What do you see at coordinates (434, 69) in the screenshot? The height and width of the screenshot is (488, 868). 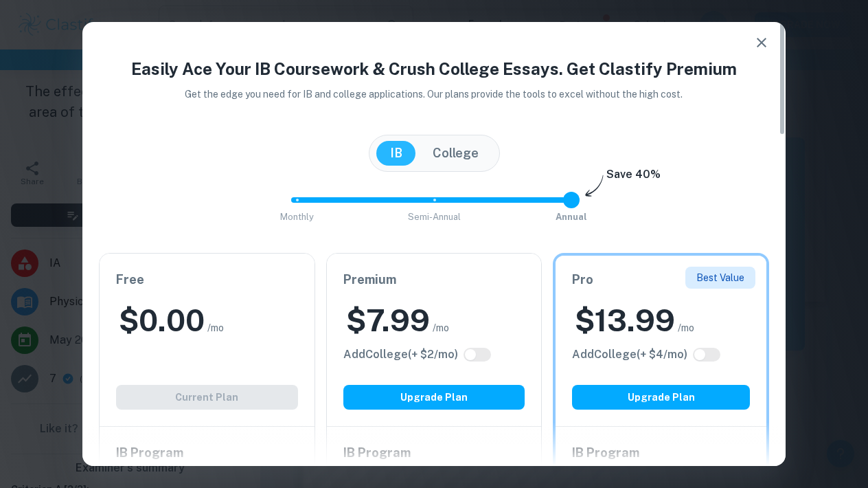 I see `h4: Easily Ace Your IB Coursework & Crush College Essays. Get Clastify Premium` at bounding box center [434, 69].